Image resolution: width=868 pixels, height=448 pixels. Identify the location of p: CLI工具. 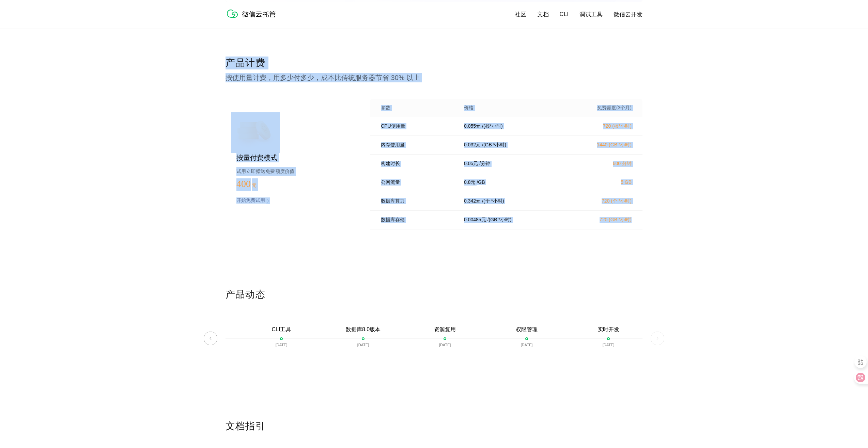
(281, 330).